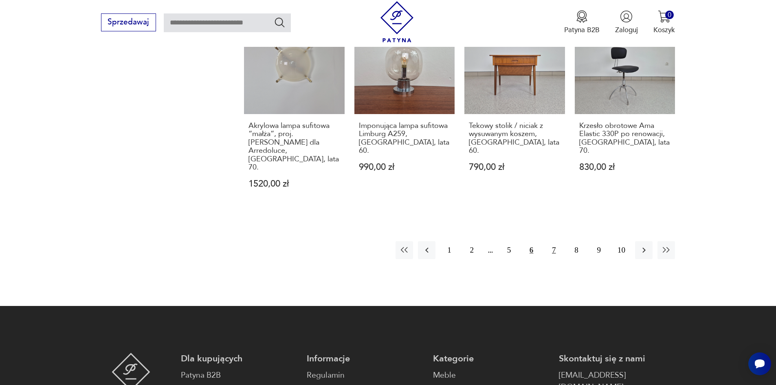 The width and height of the screenshot is (776, 385). I want to click on p: Skontaktuj się z nami, so click(617, 358).